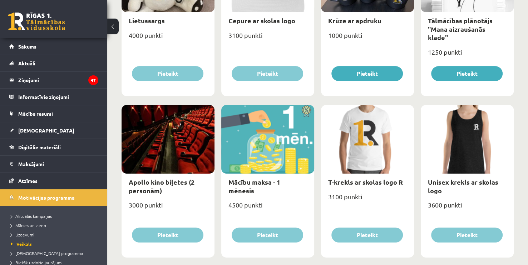  I want to click on a: Tālmācības plānotājs "Mana aizraušanās klade", so click(460, 29).